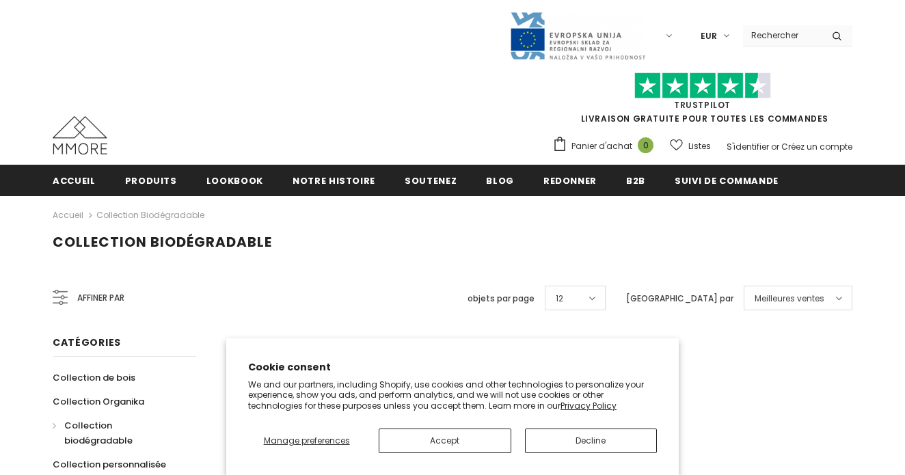  What do you see at coordinates (501, 299) in the screenshot?
I see `label: objets par page` at bounding box center [501, 299].